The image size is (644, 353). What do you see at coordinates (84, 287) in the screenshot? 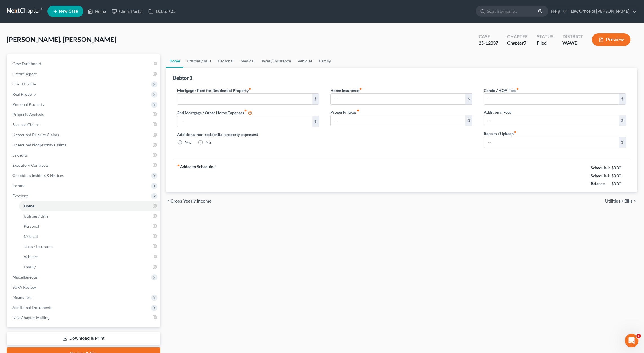
I see `a: SOFA Review` at bounding box center [84, 287].